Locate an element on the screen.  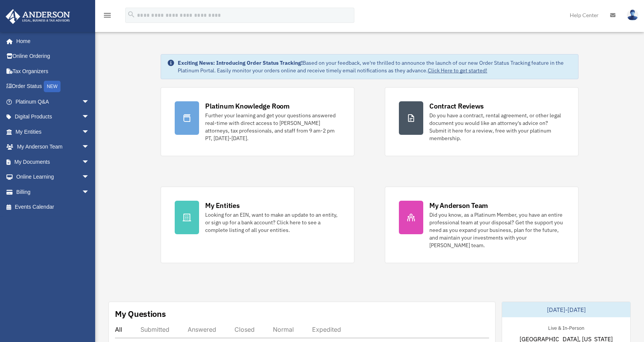
a: Billingarrow_drop_down is located at coordinates (53, 192).